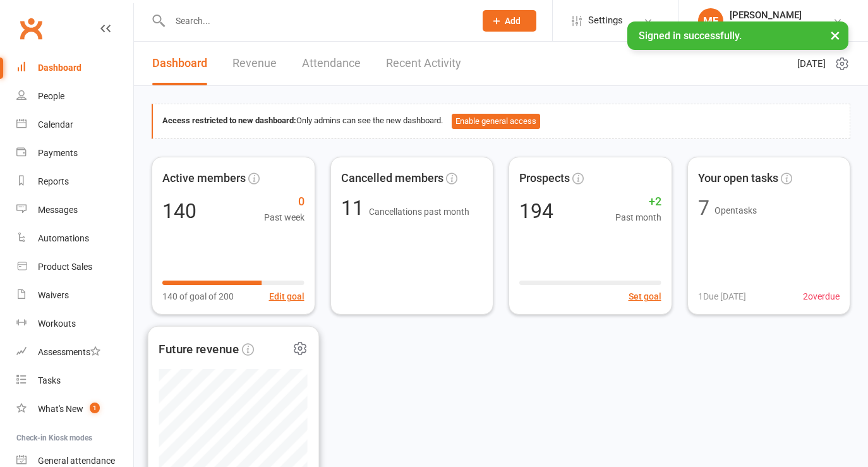  What do you see at coordinates (316, 21) in the screenshot?
I see `input: Search...` at bounding box center [316, 21].